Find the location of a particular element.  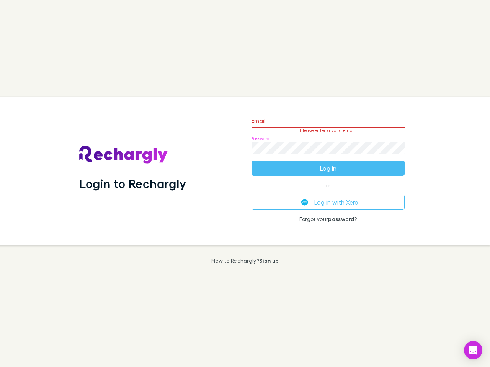

p: Please enter a valid email. is located at coordinates (328, 130).